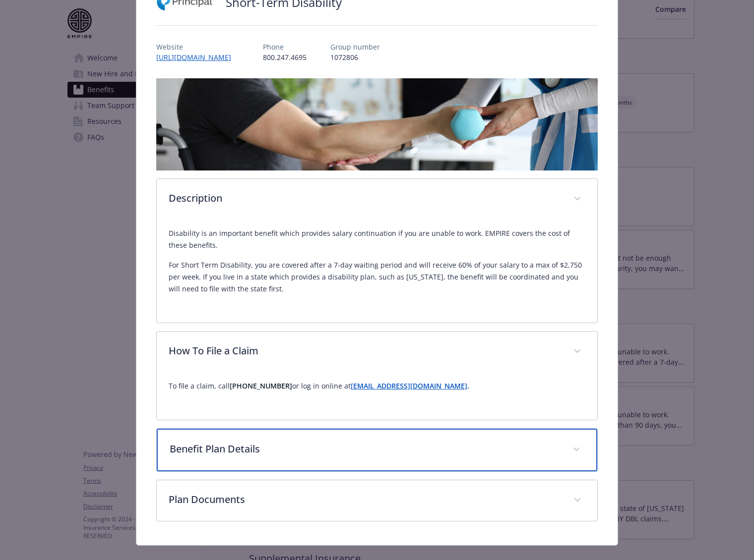 This screenshot has height=560, width=754. I want to click on p: Benefit Plan Details, so click(365, 449).